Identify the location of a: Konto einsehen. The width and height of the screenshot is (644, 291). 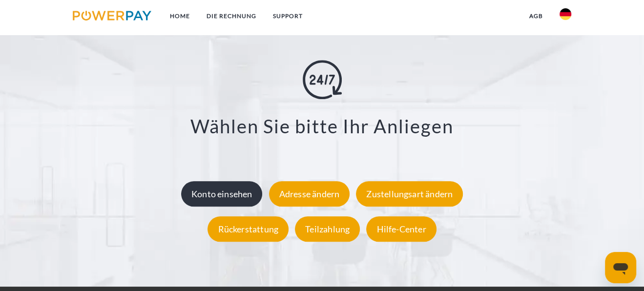
(222, 194).